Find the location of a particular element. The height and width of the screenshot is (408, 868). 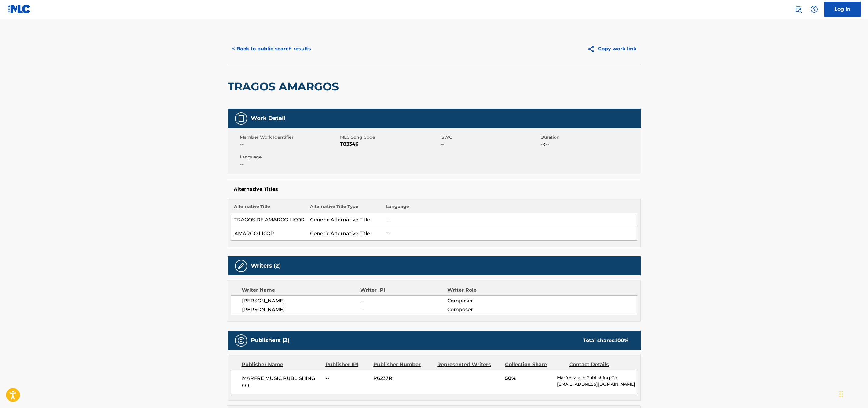

img: search is located at coordinates (799, 9).